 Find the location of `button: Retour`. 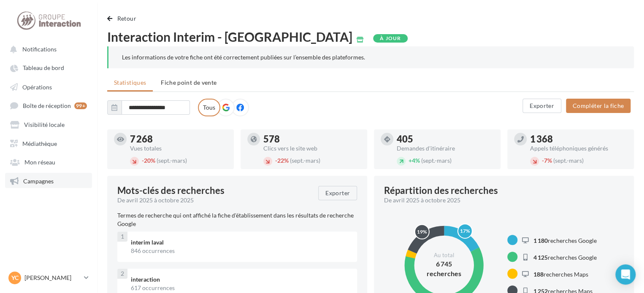

button: Retour is located at coordinates (123, 18).